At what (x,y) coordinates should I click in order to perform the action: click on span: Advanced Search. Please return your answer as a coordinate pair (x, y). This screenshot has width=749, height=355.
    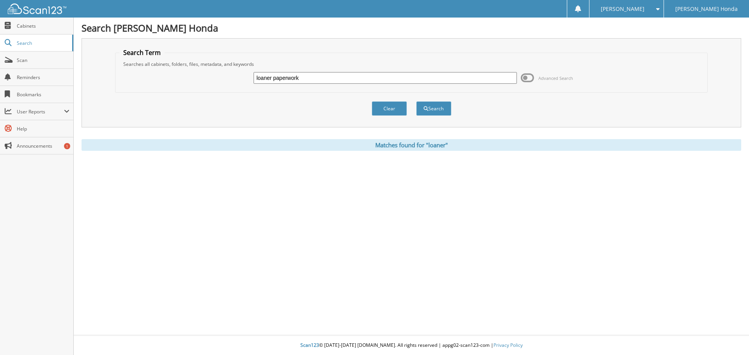
    Looking at the image, I should click on (555, 78).